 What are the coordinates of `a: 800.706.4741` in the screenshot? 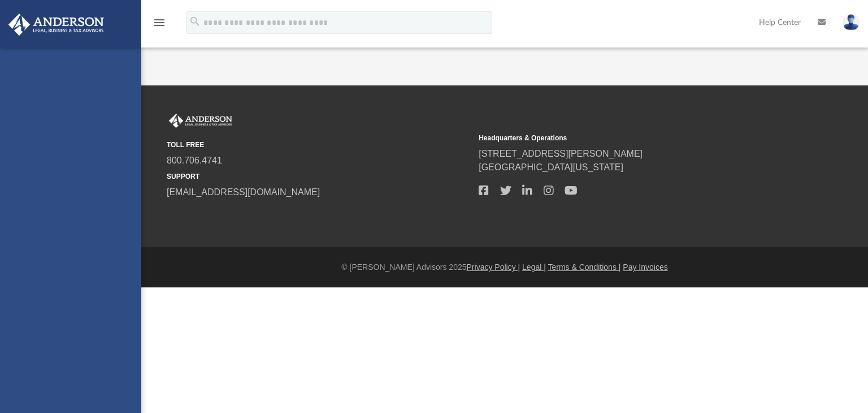 It's located at (194, 160).